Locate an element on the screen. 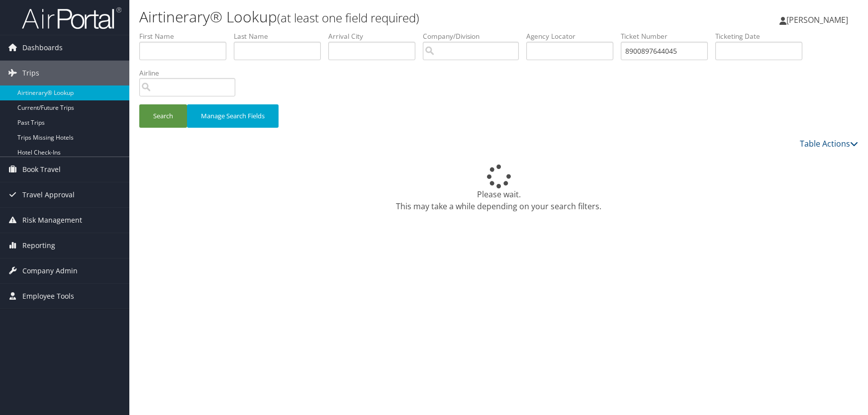  span: Employee Tools is located at coordinates (48, 297).